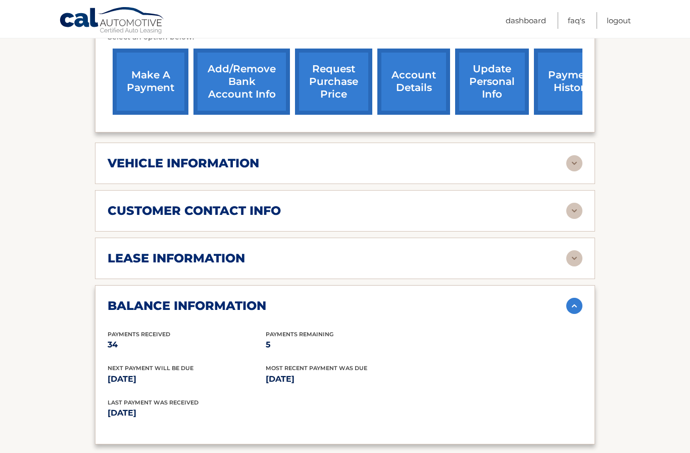 This screenshot has height=453, width=690. Describe the element at coordinates (183, 163) in the screenshot. I see `h2: vehicle information` at that location.